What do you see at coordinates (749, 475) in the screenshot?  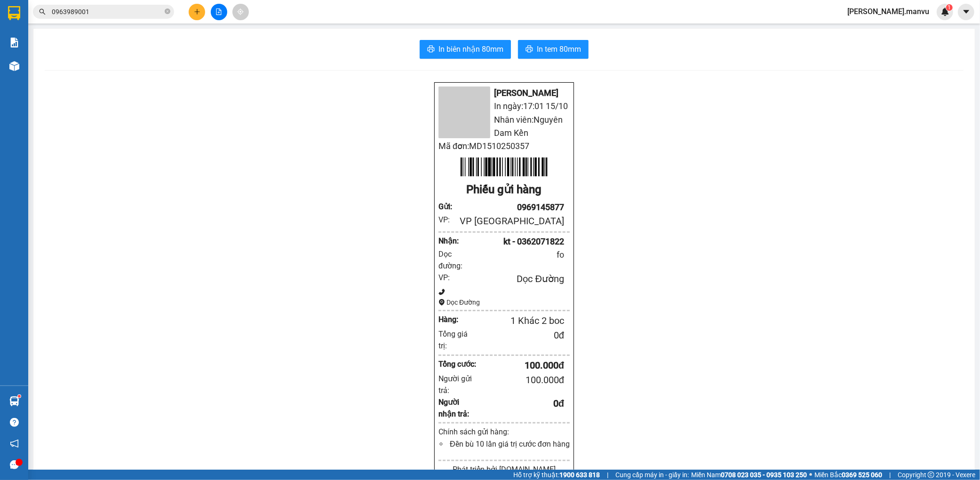 I see `span: Miền Nam` at bounding box center [749, 475].